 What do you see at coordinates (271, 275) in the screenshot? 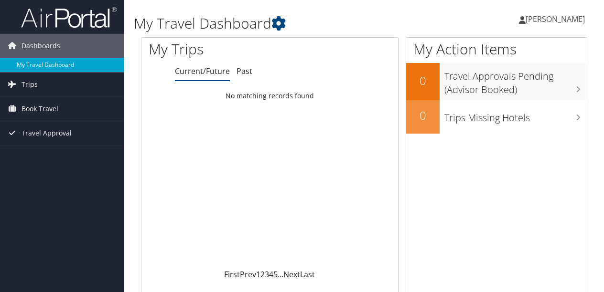
I see `a: 4` at bounding box center [271, 275].